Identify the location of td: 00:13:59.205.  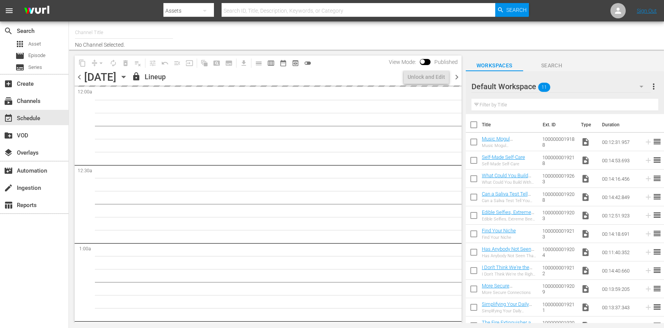
(620, 289).